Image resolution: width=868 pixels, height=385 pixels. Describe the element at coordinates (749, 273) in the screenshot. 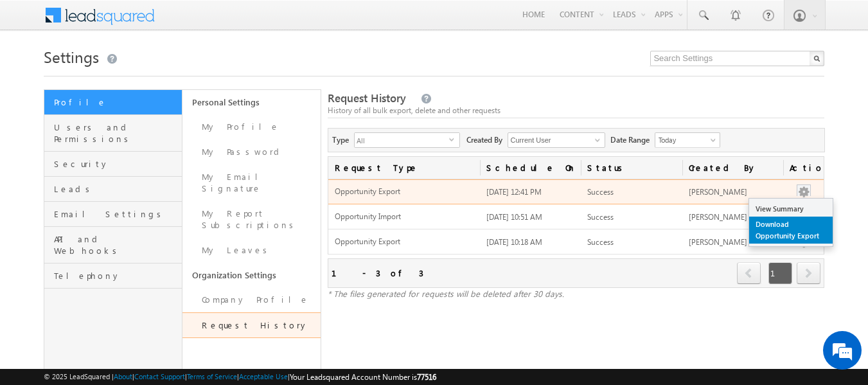

I see `span: prev` at that location.